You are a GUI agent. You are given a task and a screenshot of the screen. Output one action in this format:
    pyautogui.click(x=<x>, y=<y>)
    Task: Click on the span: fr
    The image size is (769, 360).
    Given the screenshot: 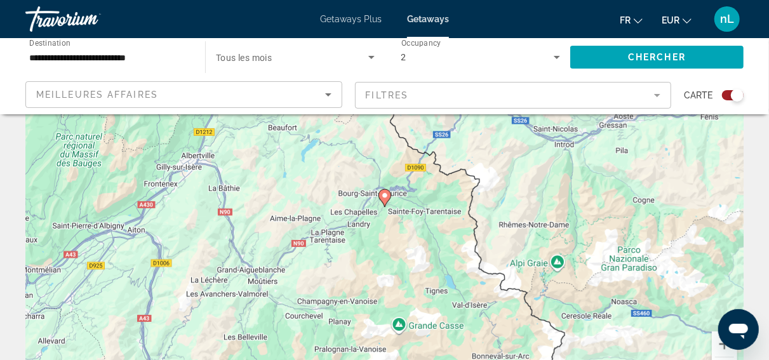 What is the action you would take?
    pyautogui.click(x=625, y=20)
    